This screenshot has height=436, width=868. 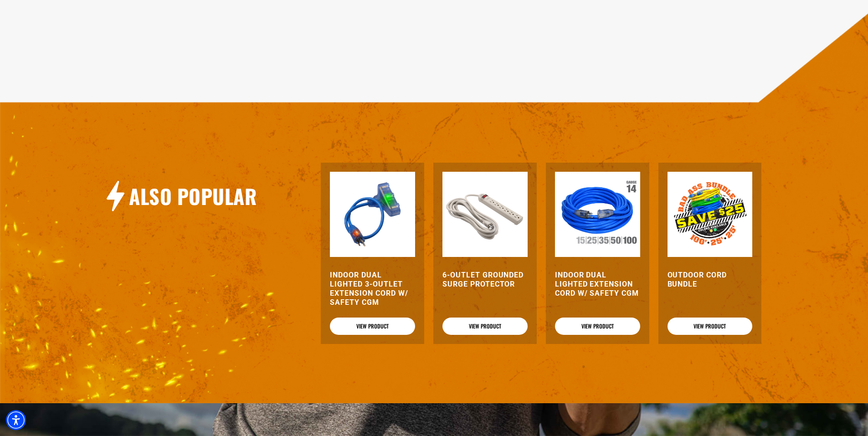 What do you see at coordinates (373, 289) in the screenshot?
I see `h3: Indoor Dual Lighted 3-Outlet Extension Cord w/ Safety CGM` at bounding box center [373, 289].